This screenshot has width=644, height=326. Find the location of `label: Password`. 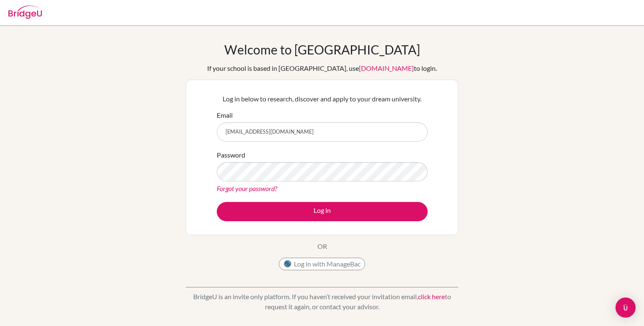

label: Password is located at coordinates (231, 155).